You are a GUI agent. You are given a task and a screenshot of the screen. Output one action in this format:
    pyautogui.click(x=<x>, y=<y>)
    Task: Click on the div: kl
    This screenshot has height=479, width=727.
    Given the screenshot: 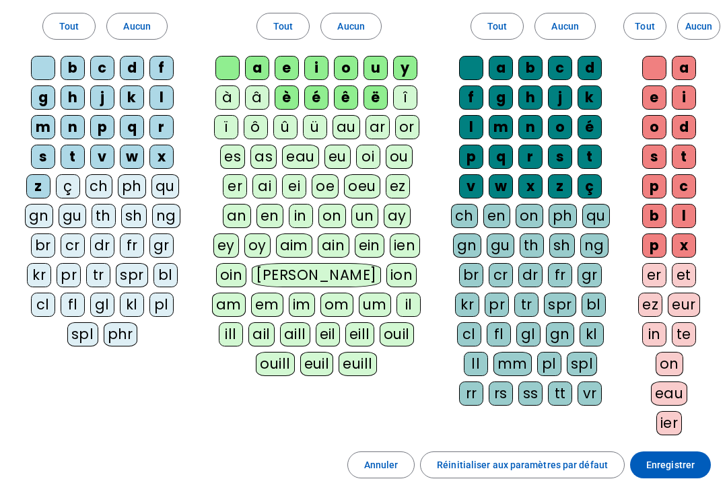 What is the action you would take?
    pyautogui.click(x=591, y=334)
    